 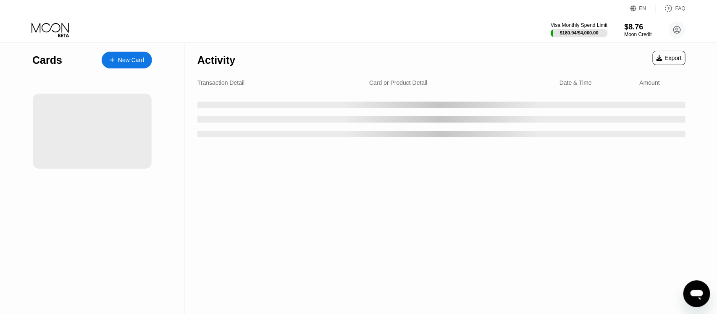 What do you see at coordinates (650, 83) in the screenshot?
I see `div: Amount` at bounding box center [650, 83].